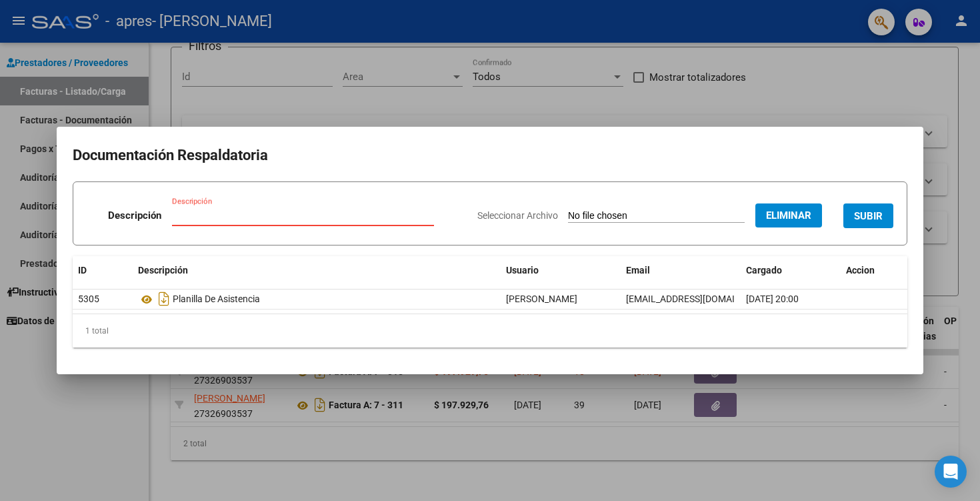 This screenshot has width=980, height=501. I want to click on p: Descripción, so click(135, 215).